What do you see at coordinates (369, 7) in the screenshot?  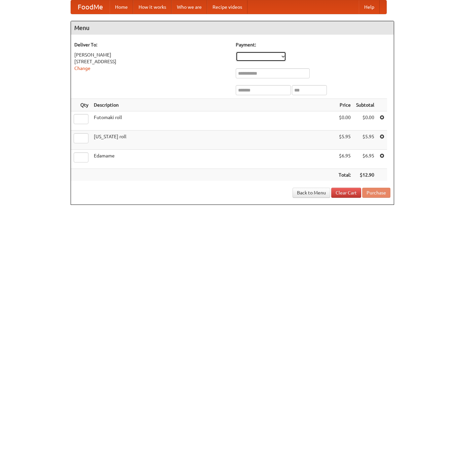 I see `a: Help` at bounding box center [369, 7].